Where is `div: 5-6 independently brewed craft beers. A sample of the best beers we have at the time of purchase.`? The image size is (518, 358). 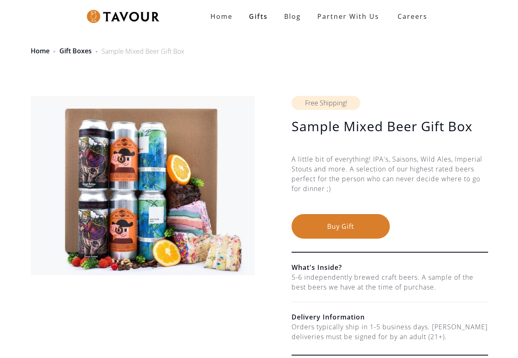 div: 5-6 independently brewed craft beers. A sample of the best beers we have at the time of purchase. is located at coordinates (390, 282).